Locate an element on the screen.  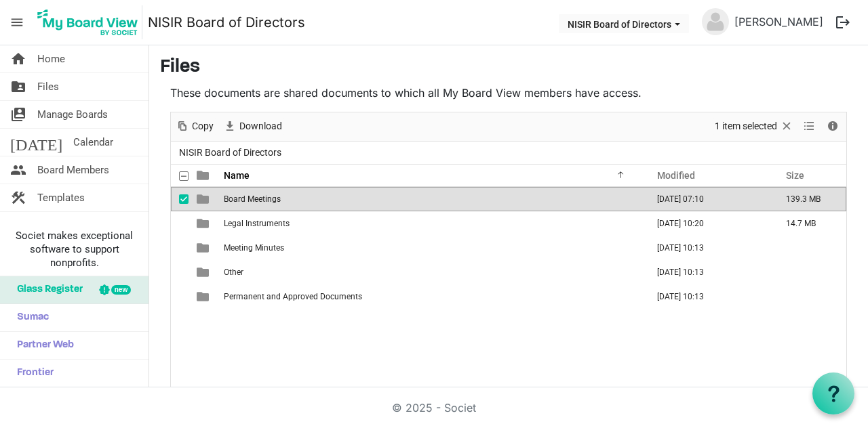
td: Meeting Minutes is template cell column header Name is located at coordinates (431, 248).